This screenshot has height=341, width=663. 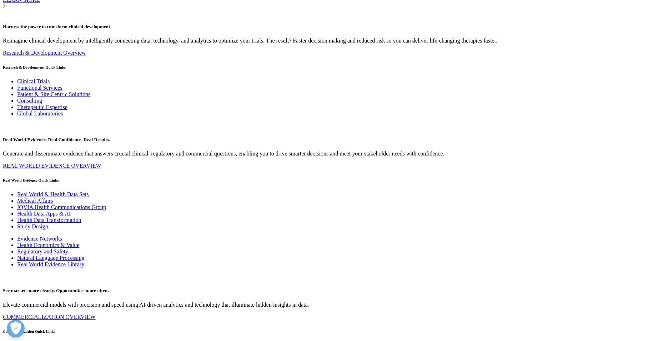 What do you see at coordinates (51, 257) in the screenshot?
I see `a: Natural Language Processing` at bounding box center [51, 257].